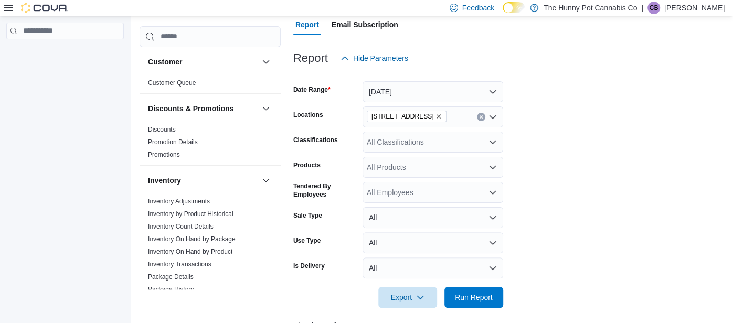 This screenshot has height=323, width=733. Describe the element at coordinates (309, 266) in the screenshot. I see `label: Is Delivery` at that location.